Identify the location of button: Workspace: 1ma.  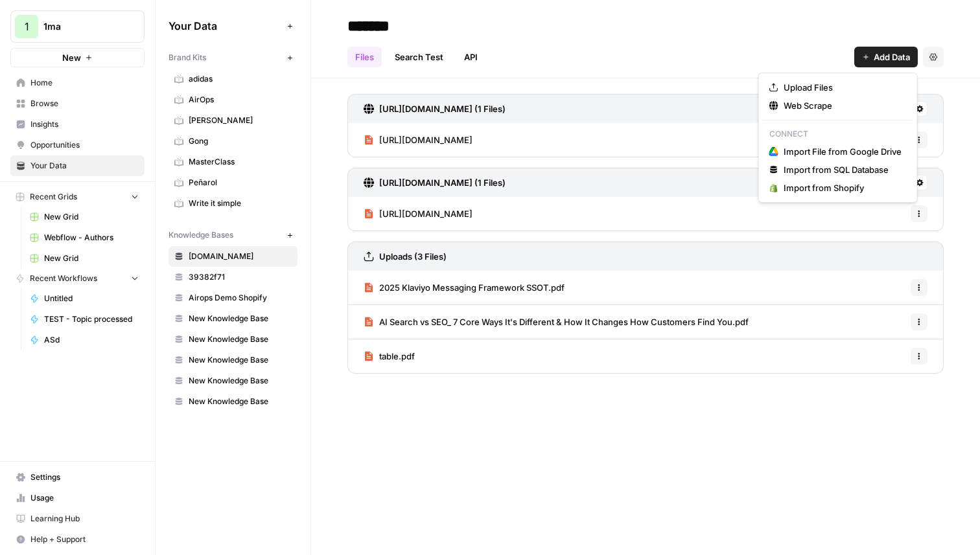
(77, 27).